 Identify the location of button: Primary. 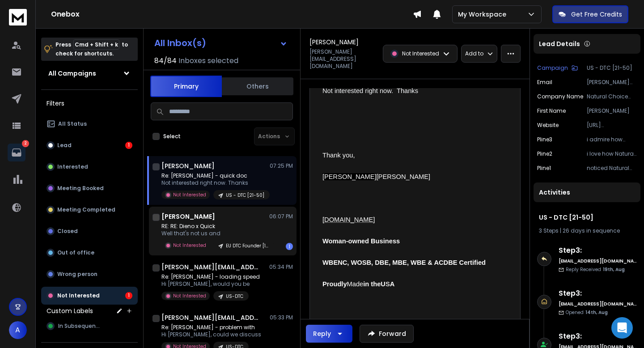
(186, 86).